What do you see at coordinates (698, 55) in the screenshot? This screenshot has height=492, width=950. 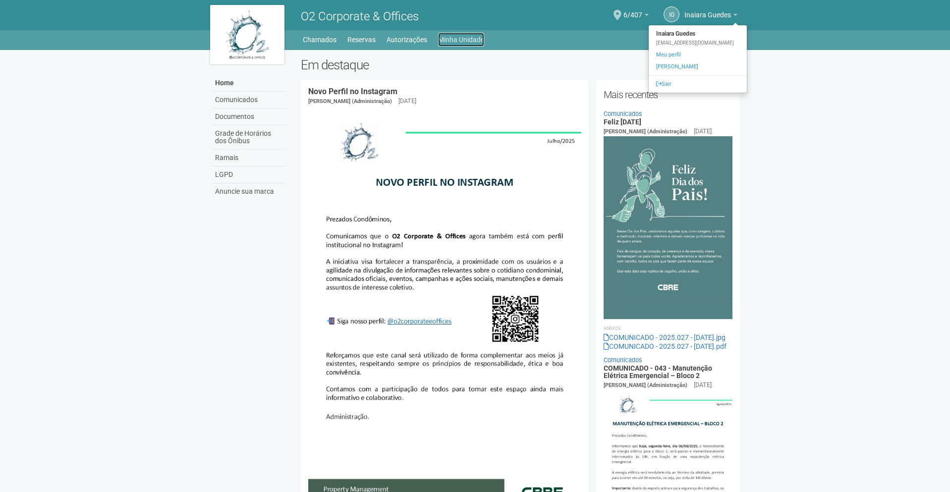 I see `a: Meu perfil` at bounding box center [698, 55].